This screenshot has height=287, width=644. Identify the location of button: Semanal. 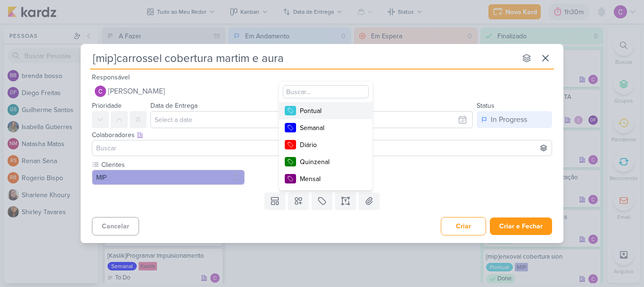
(326, 127).